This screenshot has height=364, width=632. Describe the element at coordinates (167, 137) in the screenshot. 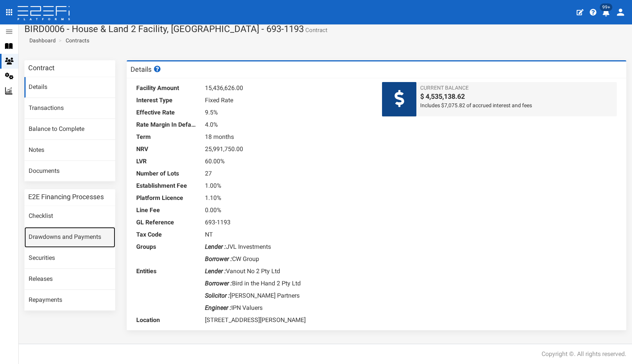

I see `dt: Term` at that location.